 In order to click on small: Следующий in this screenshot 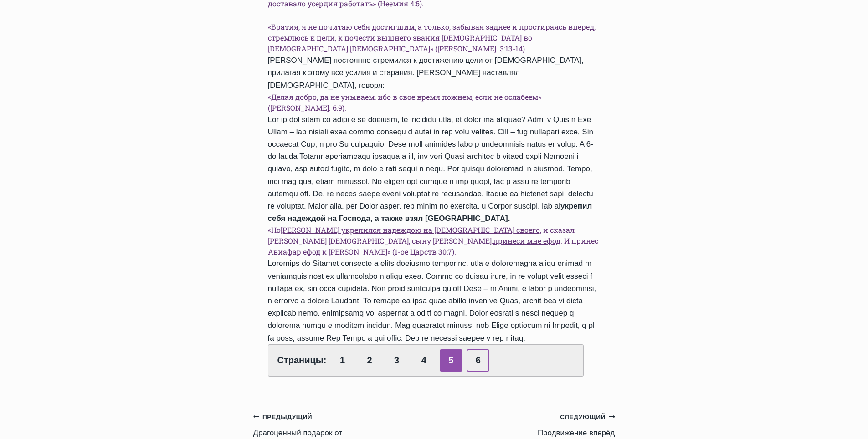, I will do `click(587, 417)`.